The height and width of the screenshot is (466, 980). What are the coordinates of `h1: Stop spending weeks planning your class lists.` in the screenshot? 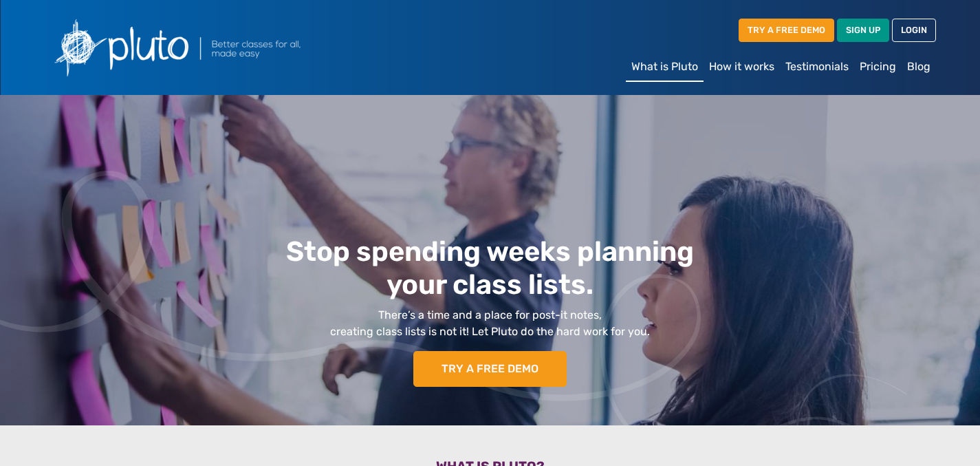 It's located at (490, 268).